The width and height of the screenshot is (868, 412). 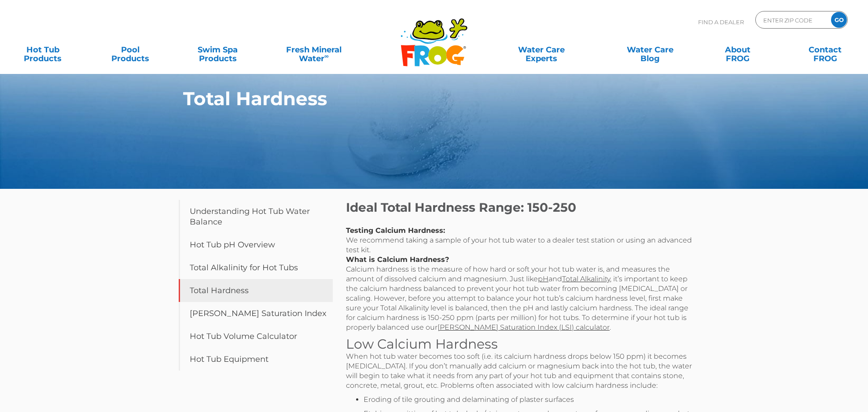 What do you see at coordinates (542, 50) in the screenshot?
I see `a: Water CareExperts` at bounding box center [542, 50].